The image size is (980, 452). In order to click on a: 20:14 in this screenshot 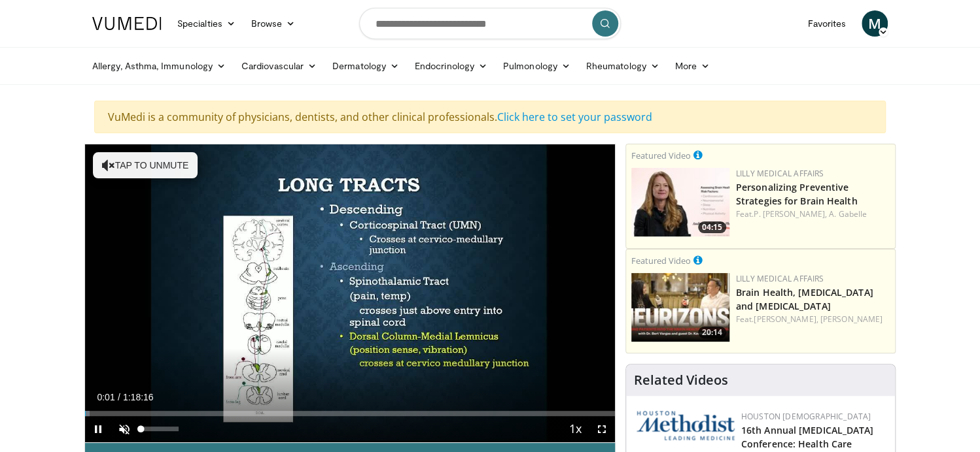, I will do `click(680, 307)`.